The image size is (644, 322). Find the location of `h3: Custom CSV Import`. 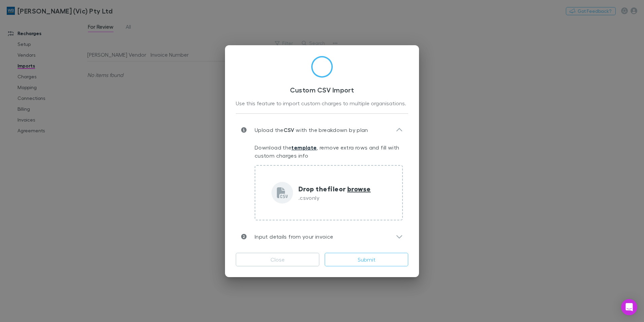

h3: Custom CSV Import is located at coordinates (322, 90).